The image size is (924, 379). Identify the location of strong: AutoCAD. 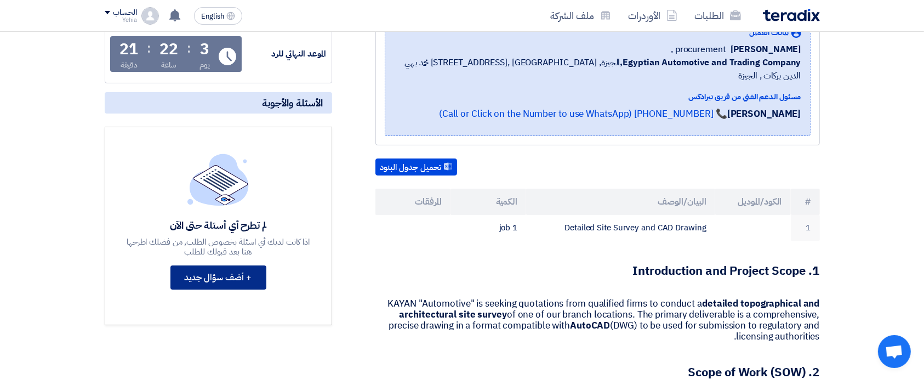
(590, 325).